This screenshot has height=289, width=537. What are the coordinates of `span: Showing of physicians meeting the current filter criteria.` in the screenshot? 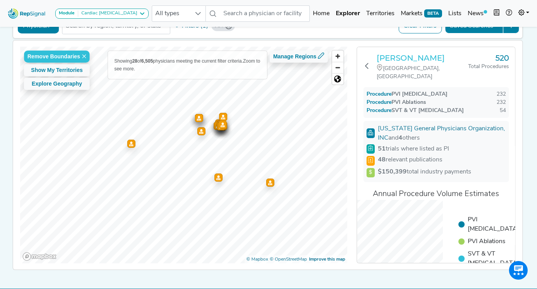 It's located at (179, 61).